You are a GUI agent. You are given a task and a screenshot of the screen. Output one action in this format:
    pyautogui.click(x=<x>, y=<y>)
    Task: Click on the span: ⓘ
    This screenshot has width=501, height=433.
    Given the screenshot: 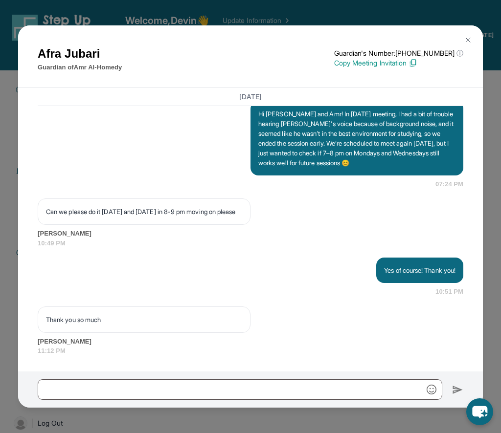 What is the action you would take?
    pyautogui.click(x=459, y=53)
    